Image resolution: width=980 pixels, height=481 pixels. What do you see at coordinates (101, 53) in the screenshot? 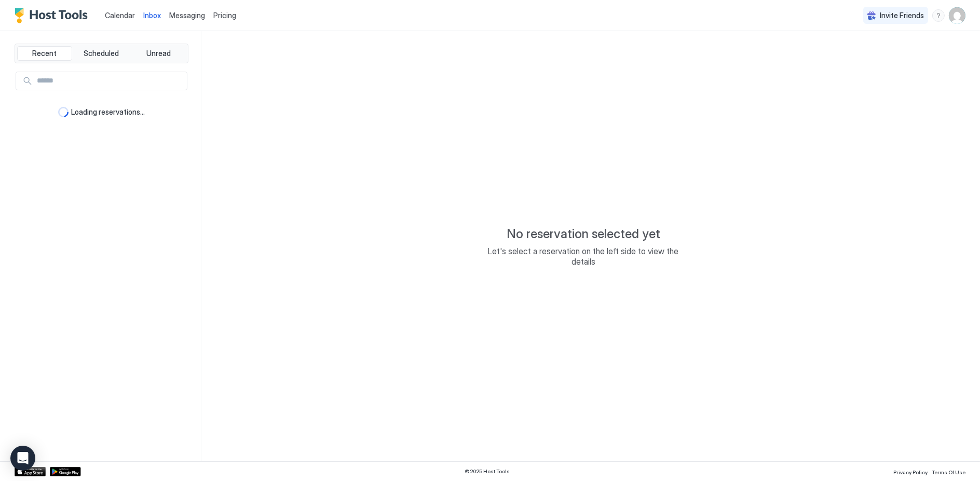
I see `div: tab-group` at bounding box center [101, 53].